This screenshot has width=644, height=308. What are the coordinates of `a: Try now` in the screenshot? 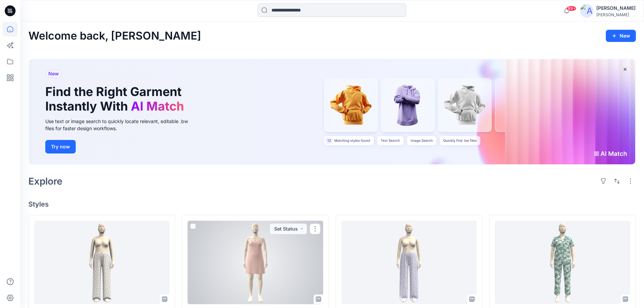 It's located at (61, 147).